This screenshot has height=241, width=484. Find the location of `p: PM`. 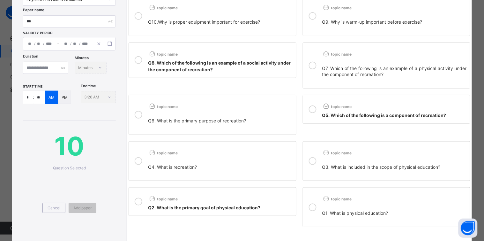

p: PM is located at coordinates (64, 97).